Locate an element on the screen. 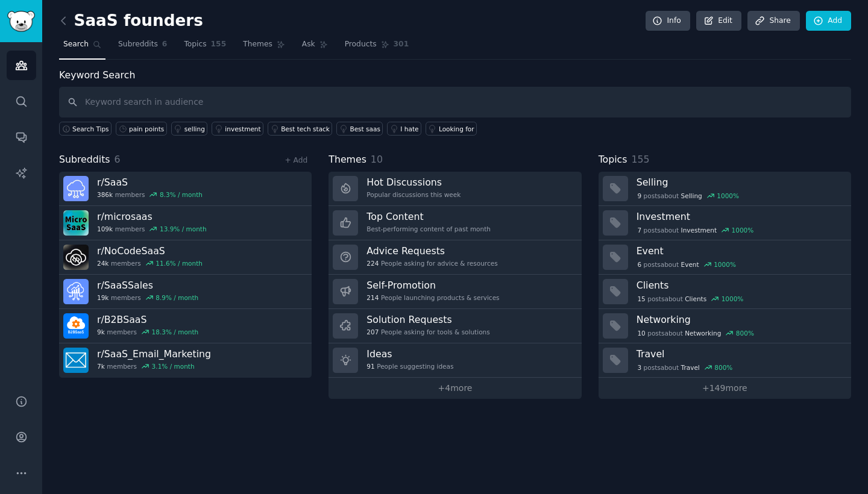  label: Keyword Search is located at coordinates (97, 75).